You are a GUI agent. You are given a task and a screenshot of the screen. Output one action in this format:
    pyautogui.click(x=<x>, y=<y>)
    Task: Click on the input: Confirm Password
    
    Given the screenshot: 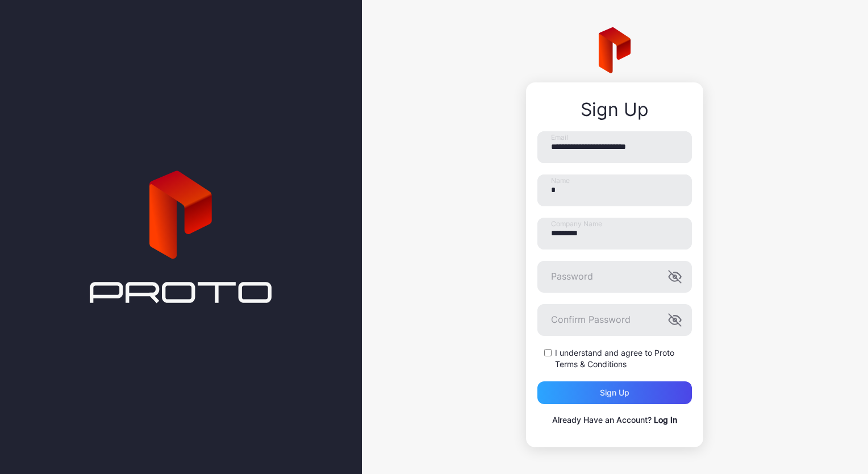 What is the action you would take?
    pyautogui.click(x=615, y=320)
    